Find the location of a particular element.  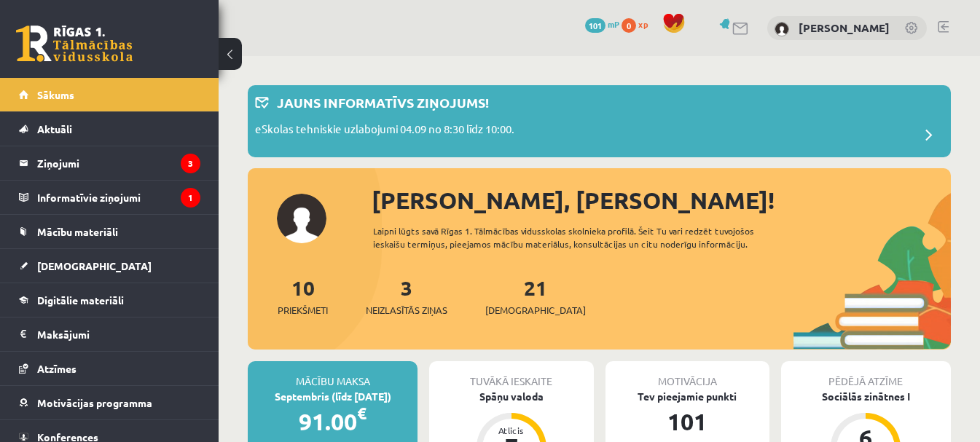

a: 0 xp is located at coordinates (638, 24).